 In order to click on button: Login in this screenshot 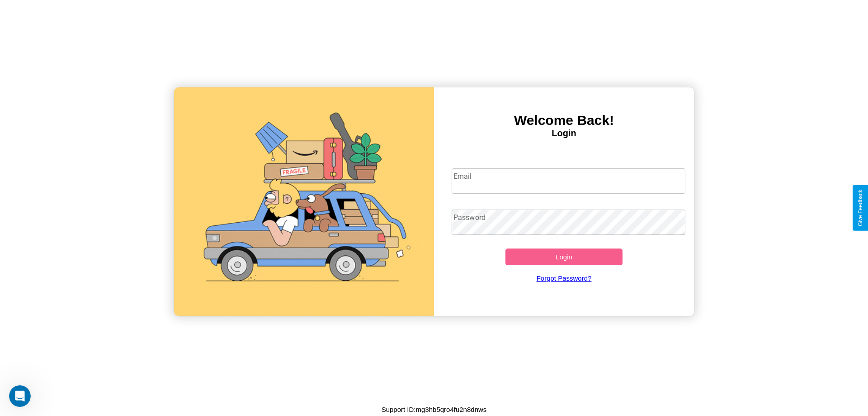, I will do `click(564, 257)`.